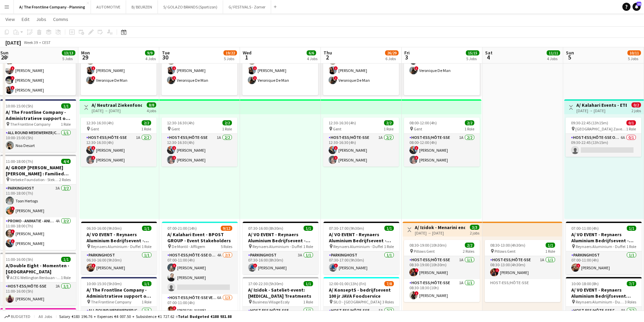 The width and height of the screenshot is (644, 322). I want to click on app-card-role: All Round medewerker/collaborateur1/110:00-15:00 (5h)Noa Desart, so click(38, 141).